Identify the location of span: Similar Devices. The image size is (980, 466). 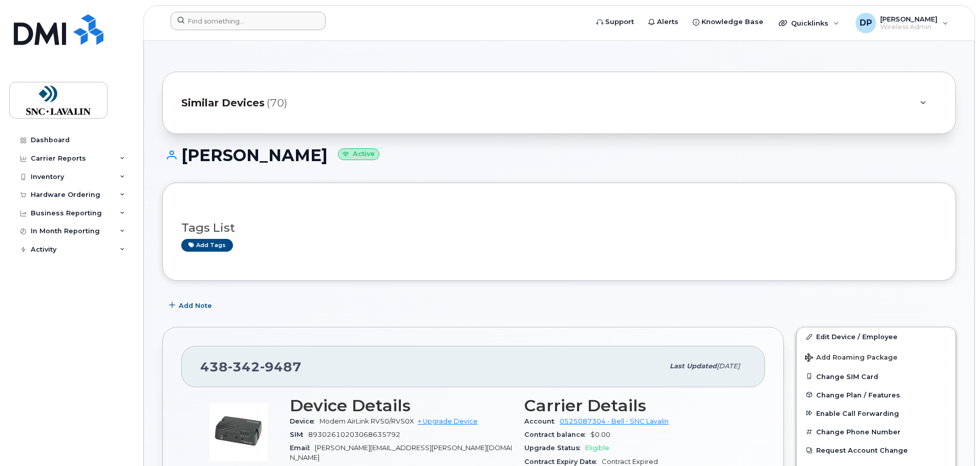
(223, 103).